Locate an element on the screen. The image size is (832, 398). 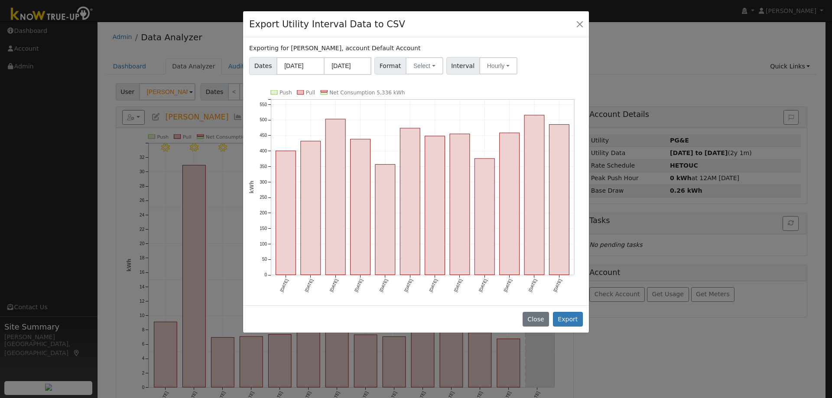
text: Push is located at coordinates (286, 93).